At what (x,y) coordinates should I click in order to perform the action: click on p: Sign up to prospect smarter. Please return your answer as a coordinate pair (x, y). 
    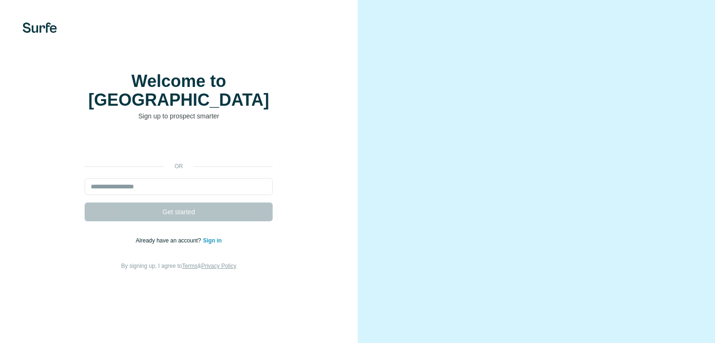
    Looking at the image, I should click on (179, 116).